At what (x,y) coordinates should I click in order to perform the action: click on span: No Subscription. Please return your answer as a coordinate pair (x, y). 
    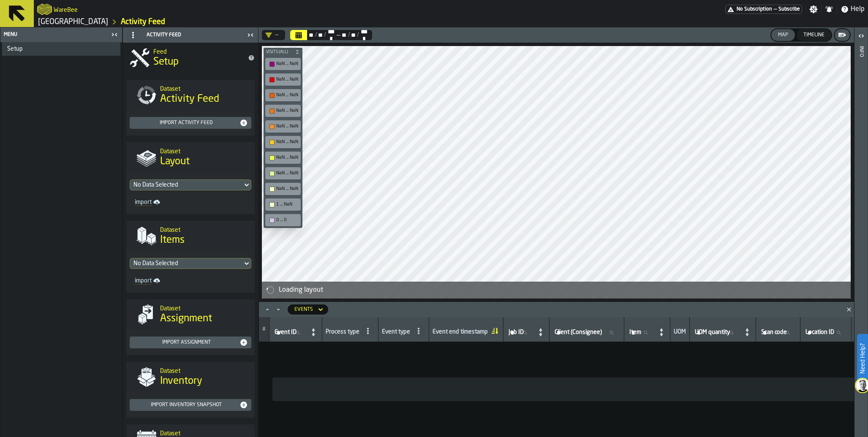
    Looking at the image, I should click on (755, 9).